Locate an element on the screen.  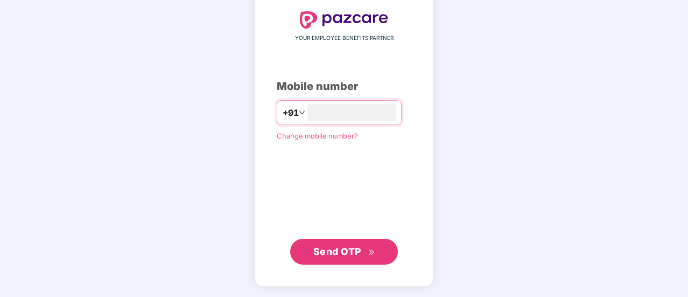
div: Mobile number is located at coordinates (344, 86).